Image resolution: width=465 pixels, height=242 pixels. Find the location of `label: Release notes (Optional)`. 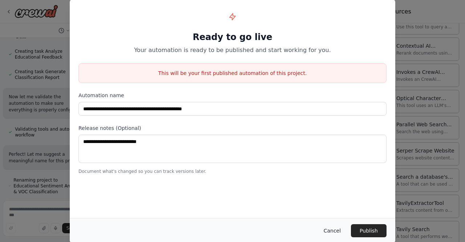

label: Release notes (Optional) is located at coordinates (233, 128).